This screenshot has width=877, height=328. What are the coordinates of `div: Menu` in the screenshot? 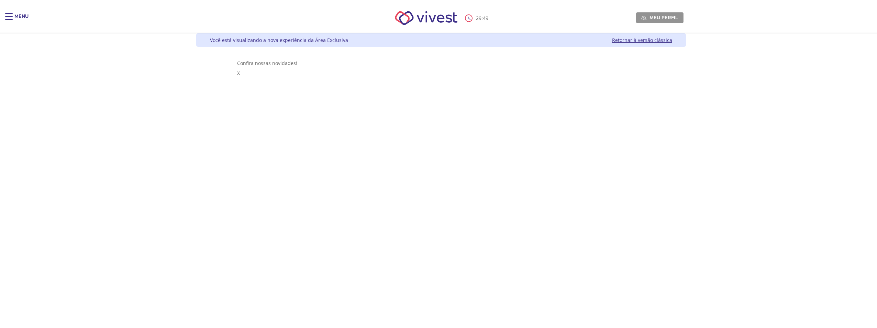 It's located at (21, 20).